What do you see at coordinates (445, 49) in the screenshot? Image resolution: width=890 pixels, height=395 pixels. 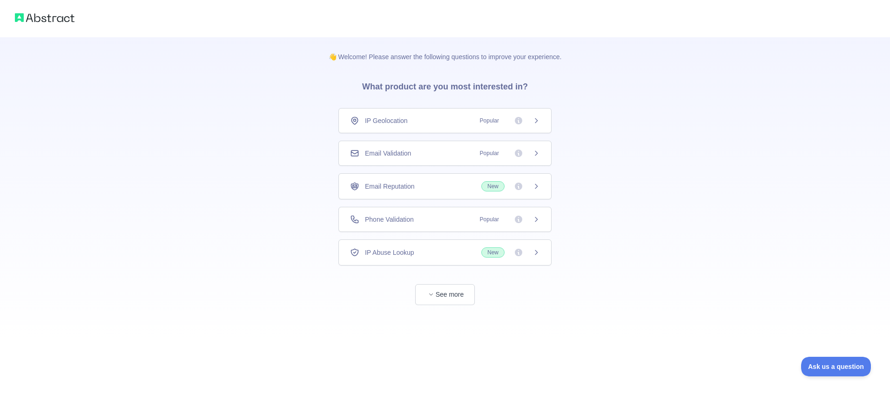 I see `p: 👋 Welcome! Please answer the following questions to improve your experience.` at bounding box center [445, 49].